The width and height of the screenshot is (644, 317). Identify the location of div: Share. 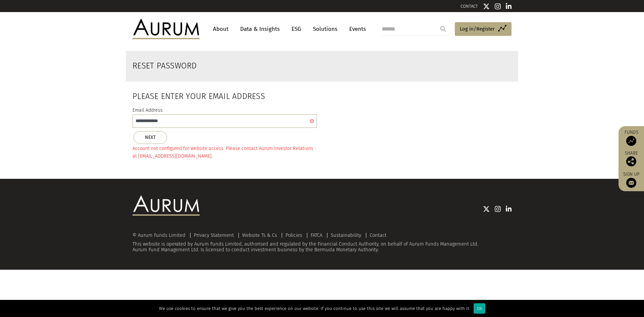
(632, 159).